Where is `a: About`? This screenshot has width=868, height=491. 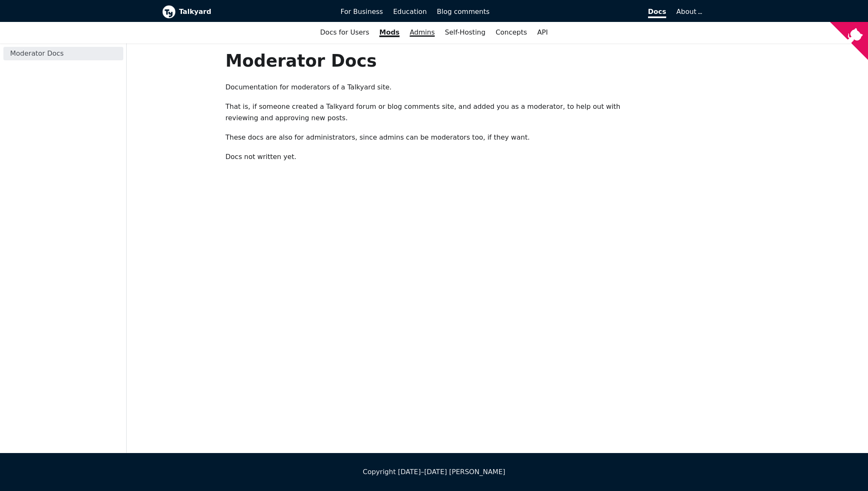 a: About is located at coordinates (689, 11).